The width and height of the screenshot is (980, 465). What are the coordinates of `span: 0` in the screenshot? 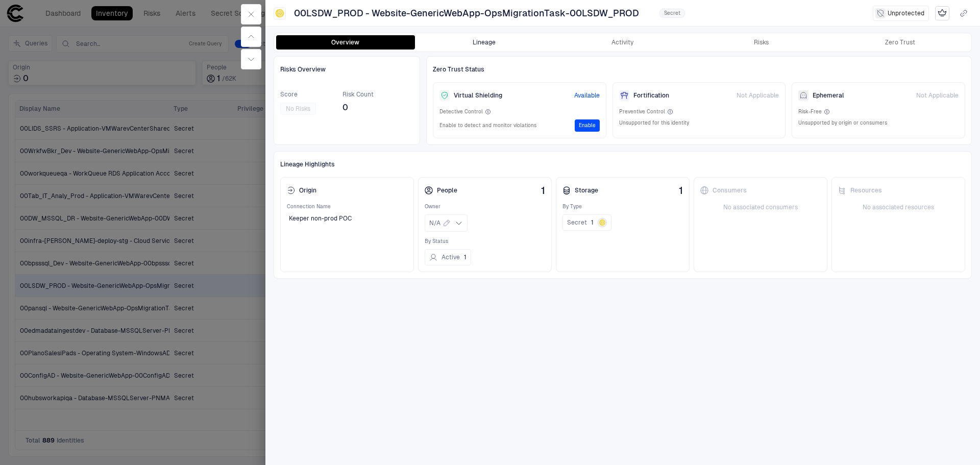 It's located at (358, 108).